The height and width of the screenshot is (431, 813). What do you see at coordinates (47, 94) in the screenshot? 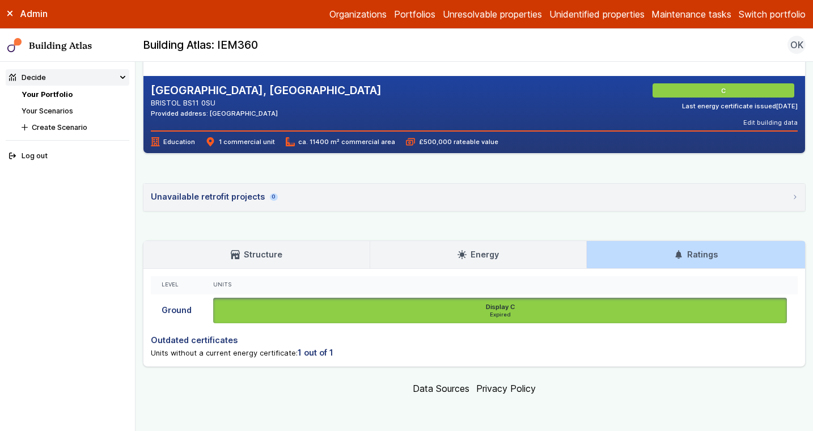
I see `a: Your Portfolio` at bounding box center [47, 94].